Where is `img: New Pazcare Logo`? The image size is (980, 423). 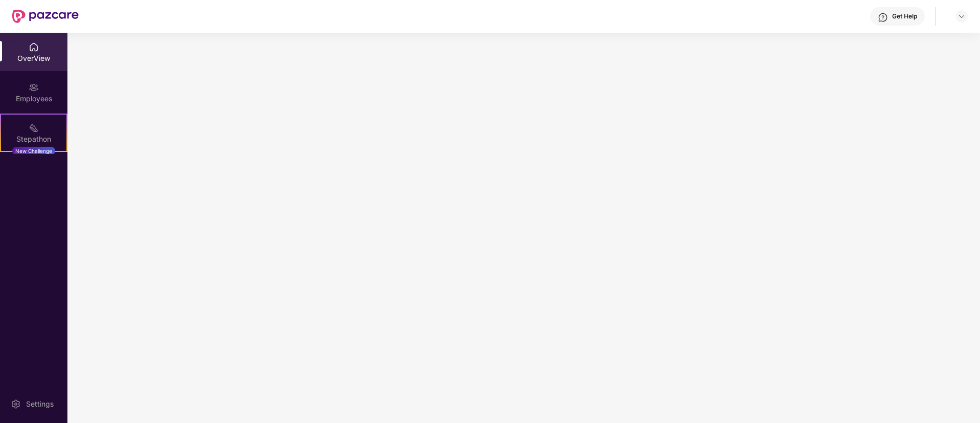 img: New Pazcare Logo is located at coordinates (45, 16).